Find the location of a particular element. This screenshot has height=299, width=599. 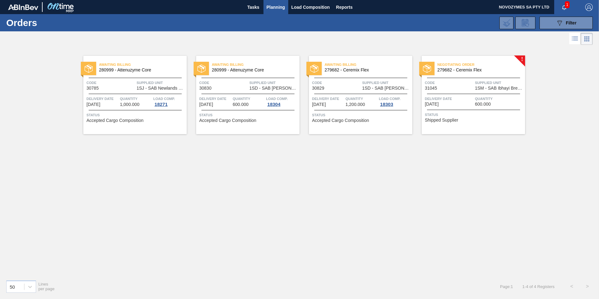

div: List Vision is located at coordinates (575, 39).